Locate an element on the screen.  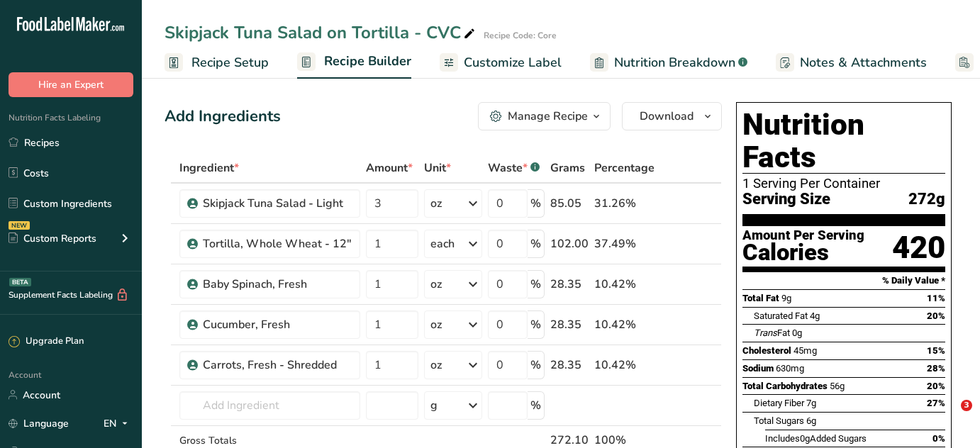
span: Notes & Attachments is located at coordinates (863, 62).